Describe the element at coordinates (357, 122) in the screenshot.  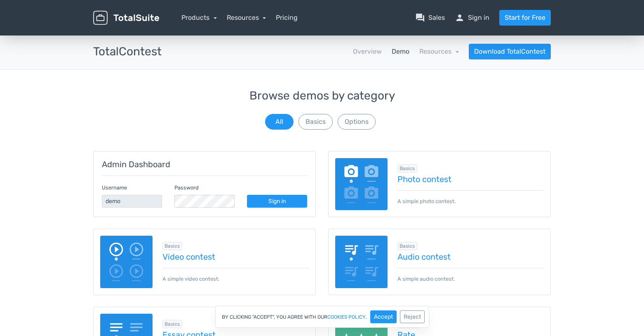
I see `button: Options` at that location.